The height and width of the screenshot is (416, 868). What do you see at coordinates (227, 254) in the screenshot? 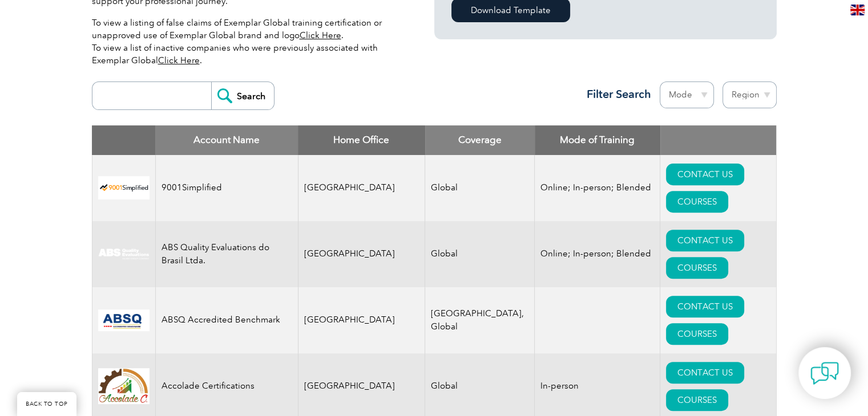
I see `td: ABS Quality Evaluations do Brasil Ltda.` at bounding box center [227, 254].